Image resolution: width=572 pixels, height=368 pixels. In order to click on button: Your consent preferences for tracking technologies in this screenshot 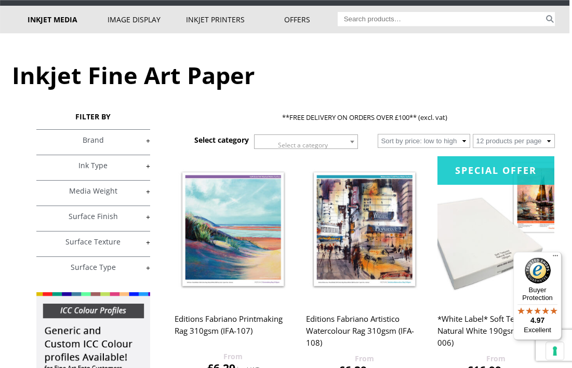, I will do `click(554, 351)`.